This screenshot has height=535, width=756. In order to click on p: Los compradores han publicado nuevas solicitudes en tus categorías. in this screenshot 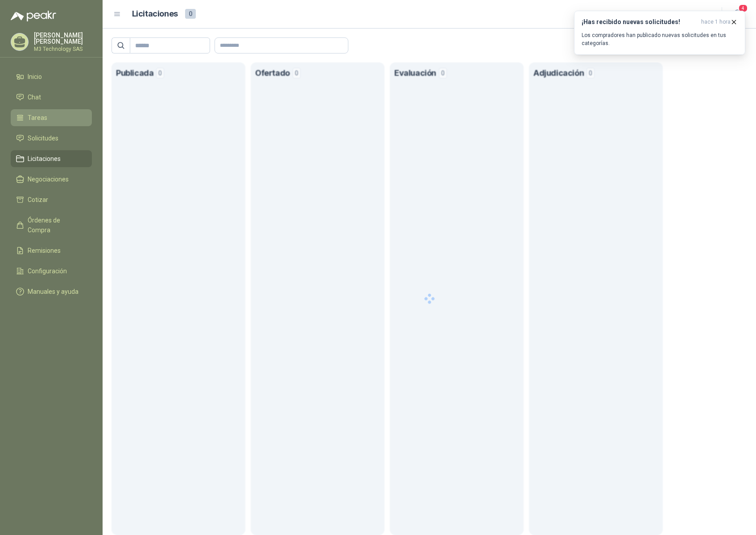, I will do `click(660, 39)`.